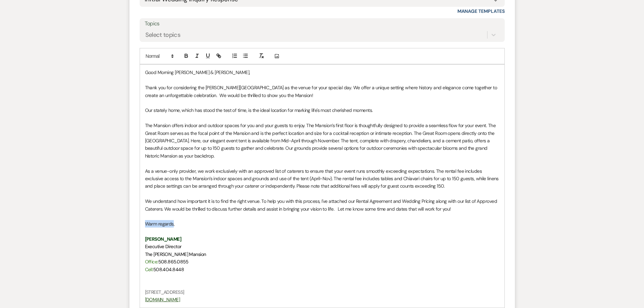  Describe the element at coordinates (322, 110) in the screenshot. I see `p: Our stately home, which has stood the test of time, is the ideal location for marking life's most...` at that location.